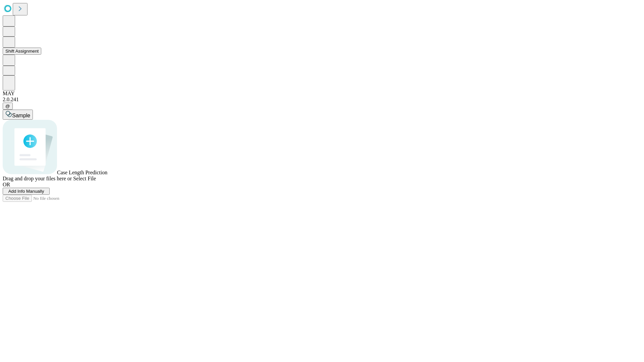 Image resolution: width=644 pixels, height=362 pixels. I want to click on span: Drag and drop your files here or, so click(37, 179).